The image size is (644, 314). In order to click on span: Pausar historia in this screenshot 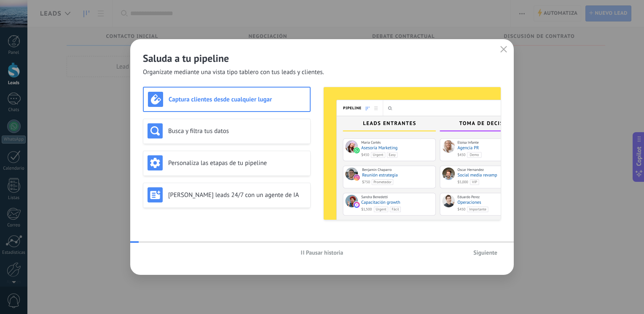, I will do `click(325, 253)`.